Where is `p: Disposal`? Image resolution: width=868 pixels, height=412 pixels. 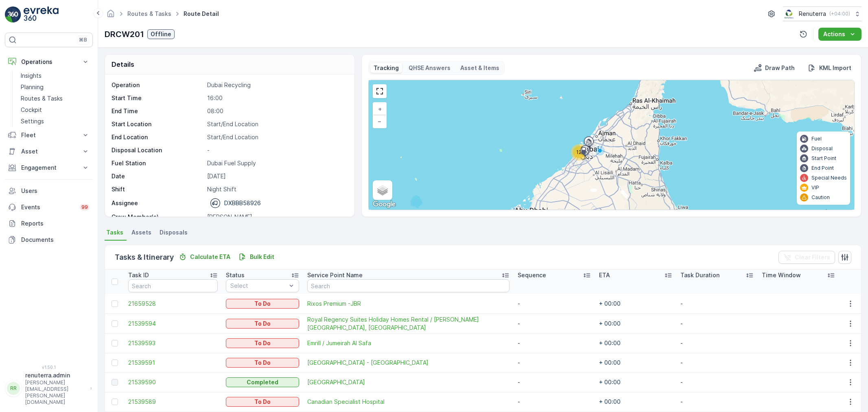 p: Disposal is located at coordinates (822, 149).